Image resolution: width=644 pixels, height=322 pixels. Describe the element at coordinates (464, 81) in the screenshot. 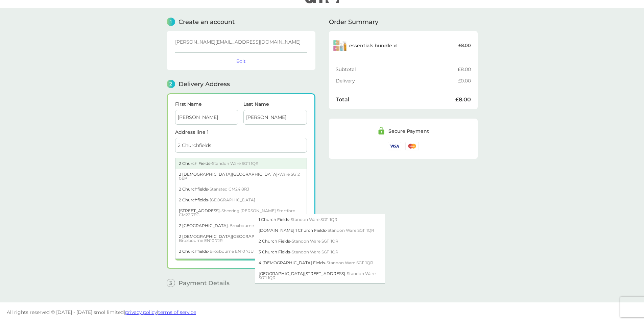

I see `div: £0.00` at that location.